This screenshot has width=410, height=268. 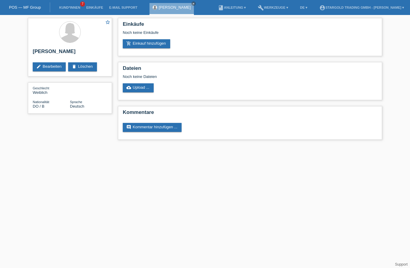 What do you see at coordinates (152, 128) in the screenshot?
I see `a: commentKommentar hinzufügen ...` at bounding box center [152, 128].